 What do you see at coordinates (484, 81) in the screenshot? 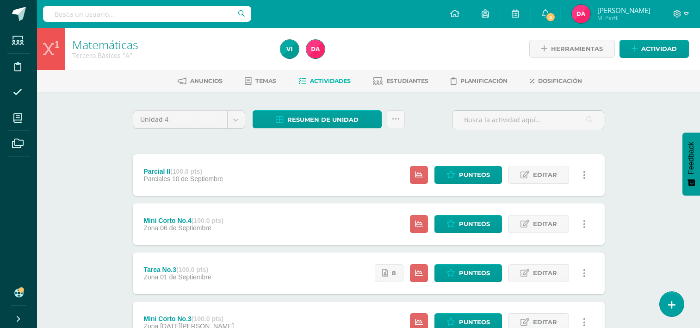
I see `span: Planificación` at bounding box center [484, 81].